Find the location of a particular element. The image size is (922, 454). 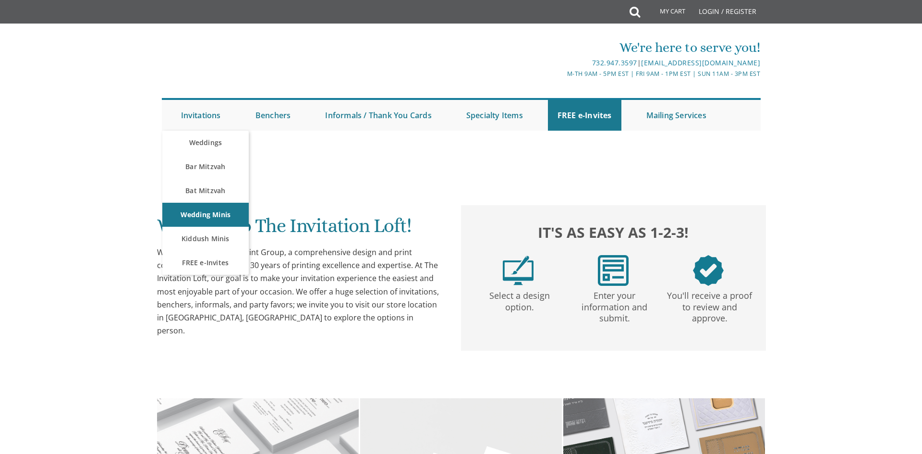

p: Enter your information and submit. is located at coordinates (615, 305).